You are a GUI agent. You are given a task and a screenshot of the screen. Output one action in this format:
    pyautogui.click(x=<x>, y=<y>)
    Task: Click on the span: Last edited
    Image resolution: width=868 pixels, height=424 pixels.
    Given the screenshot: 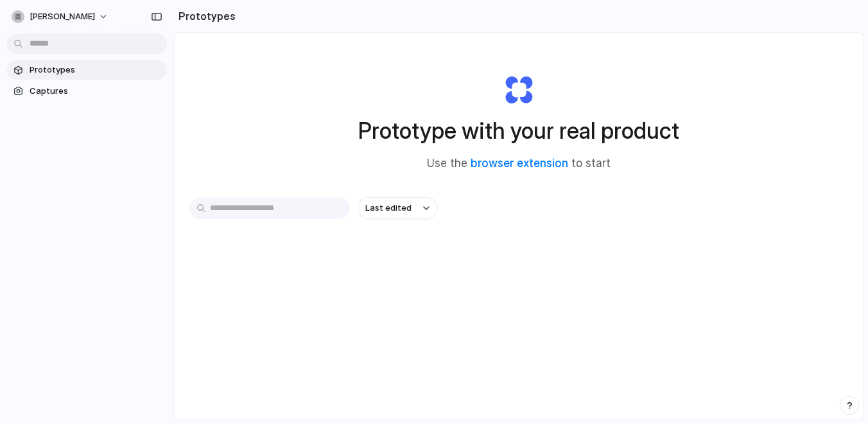 What is the action you would take?
    pyautogui.click(x=388, y=208)
    